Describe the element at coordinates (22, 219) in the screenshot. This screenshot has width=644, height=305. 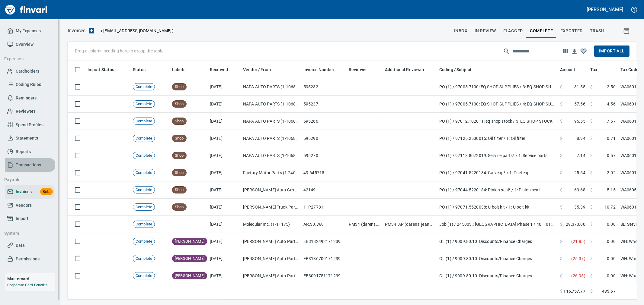
I see `span: Import` at that location.